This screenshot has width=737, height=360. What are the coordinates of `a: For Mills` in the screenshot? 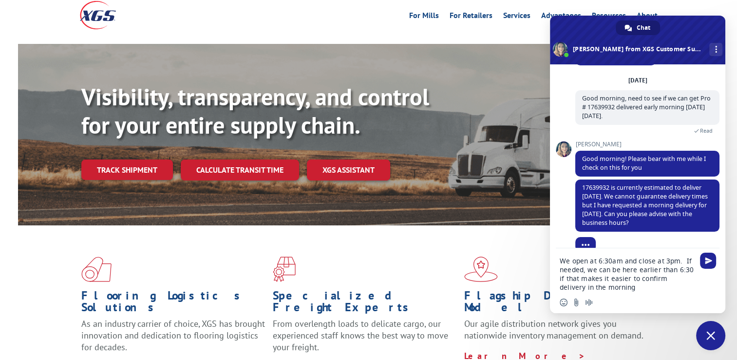 It's located at (424, 17).